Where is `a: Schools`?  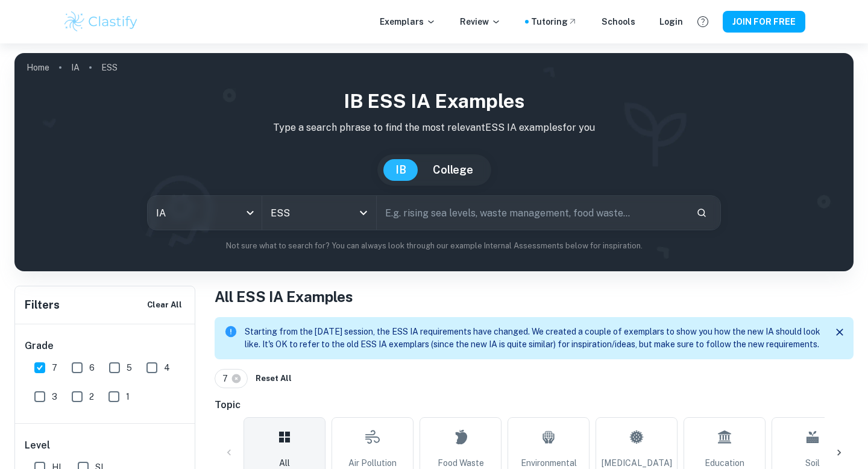 a: Schools is located at coordinates (619, 22).